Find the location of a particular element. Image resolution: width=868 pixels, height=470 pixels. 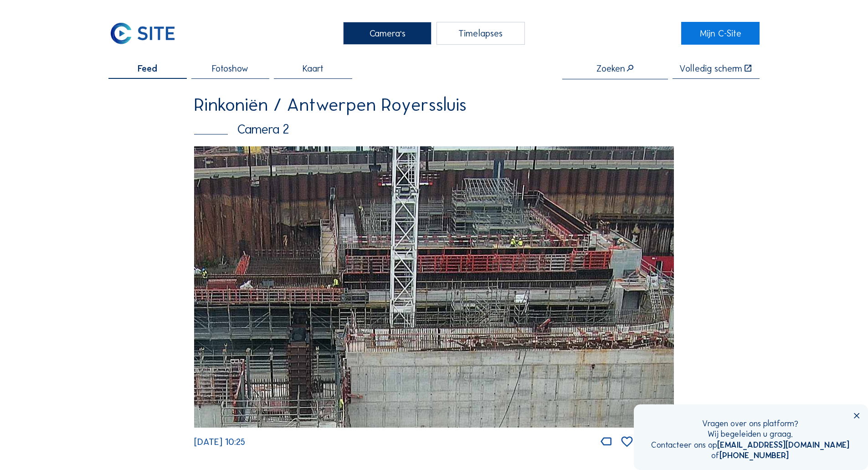

img: C-SITE Logo is located at coordinates (143, 33).